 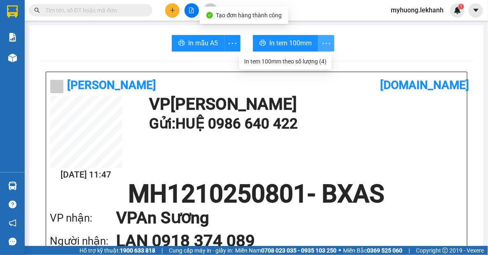 What do you see at coordinates (298, 250) in the screenshot?
I see `strong: 0708 023 035 - 0935 103 250` at bounding box center [298, 250].